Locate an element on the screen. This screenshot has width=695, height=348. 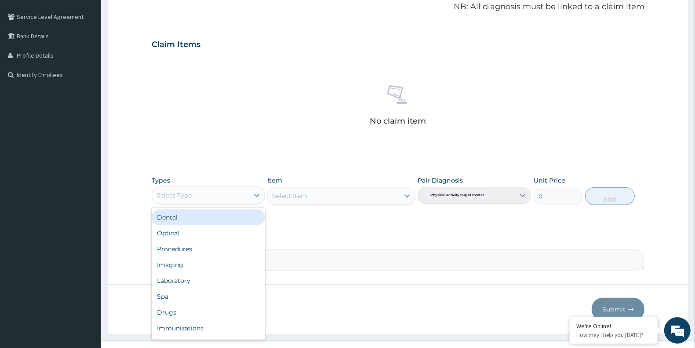
p: NB: All diagnosis must be linked to a claim item is located at coordinates (398, 7).